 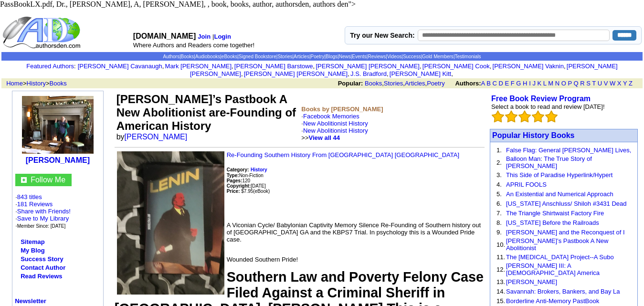 What do you see at coordinates (31, 301) in the screenshot?
I see `a: Newsletter` at bounding box center [31, 301].